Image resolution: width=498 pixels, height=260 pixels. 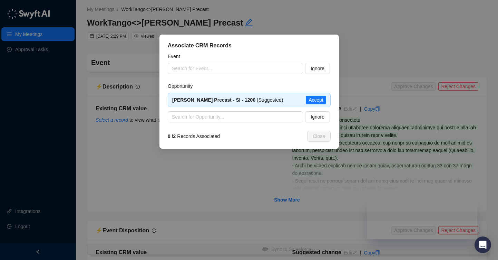 I want to click on span: (Suggested), so click(x=227, y=100).